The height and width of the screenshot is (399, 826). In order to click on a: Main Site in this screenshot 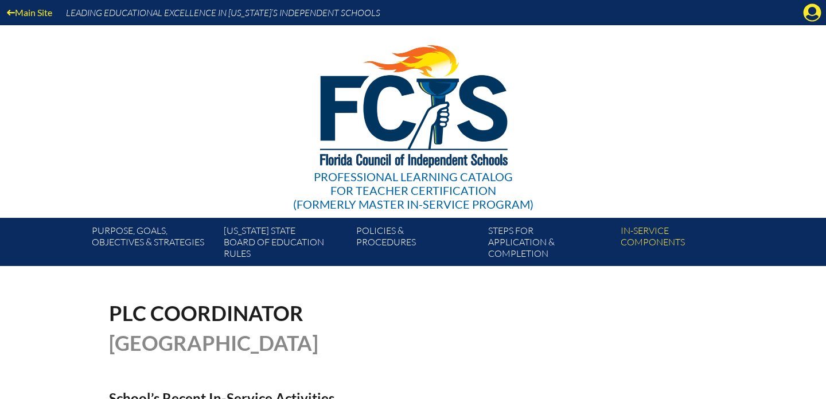, I will do `click(29, 12)`.